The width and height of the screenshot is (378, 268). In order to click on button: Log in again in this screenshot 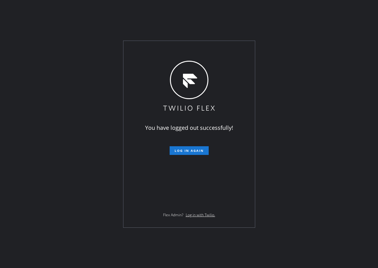, I will do `click(189, 151)`.